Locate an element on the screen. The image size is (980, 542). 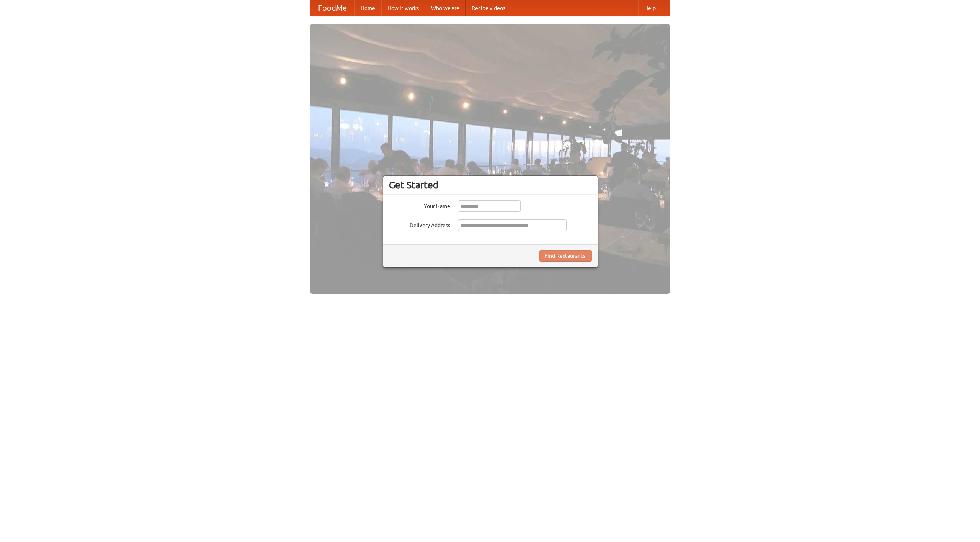
a: Who we are is located at coordinates (445, 8).